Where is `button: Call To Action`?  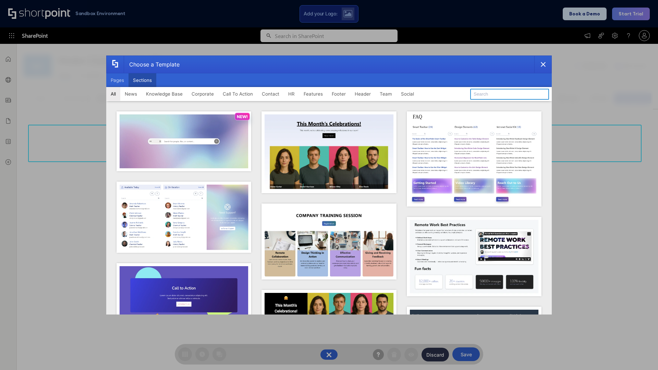
button: Call To Action is located at coordinates (238, 94).